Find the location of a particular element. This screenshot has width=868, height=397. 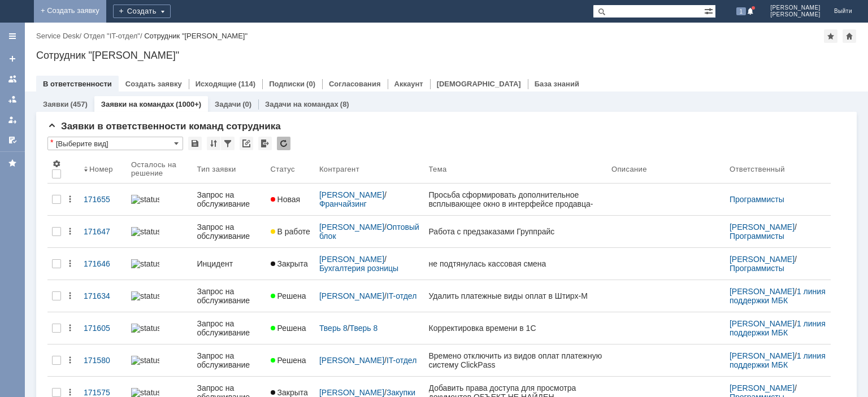

div: Сделать домашней страницей is located at coordinates (850, 36).